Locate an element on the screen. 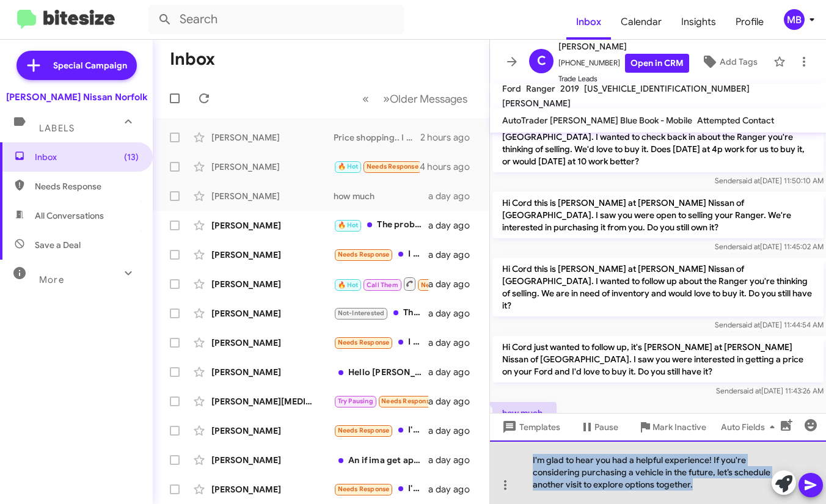 The height and width of the screenshot is (504, 826). a: Profile is located at coordinates (750, 22).